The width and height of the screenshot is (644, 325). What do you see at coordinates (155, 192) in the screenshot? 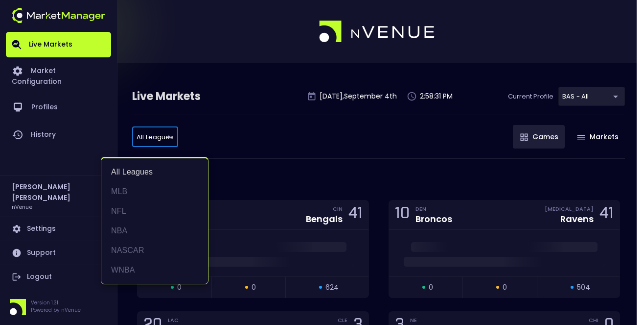
I see `li: MLB` at bounding box center [155, 192].